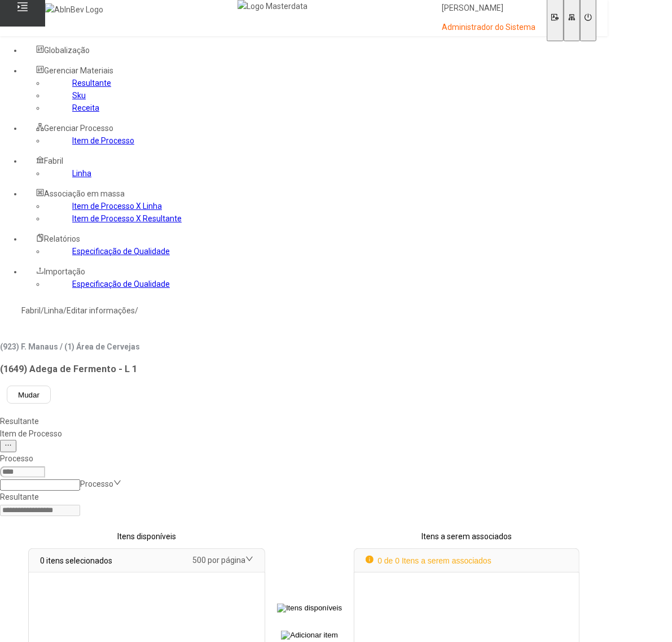  I want to click on a: Receita, so click(86, 108).